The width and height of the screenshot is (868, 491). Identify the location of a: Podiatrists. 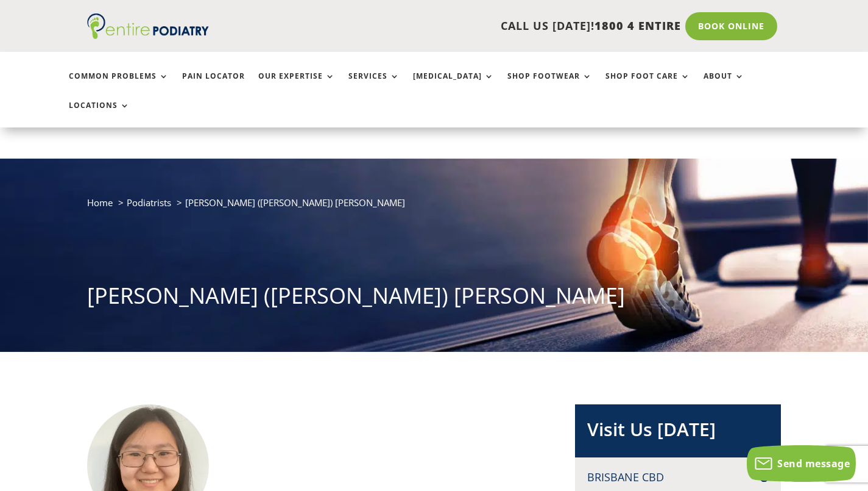
(149, 203).